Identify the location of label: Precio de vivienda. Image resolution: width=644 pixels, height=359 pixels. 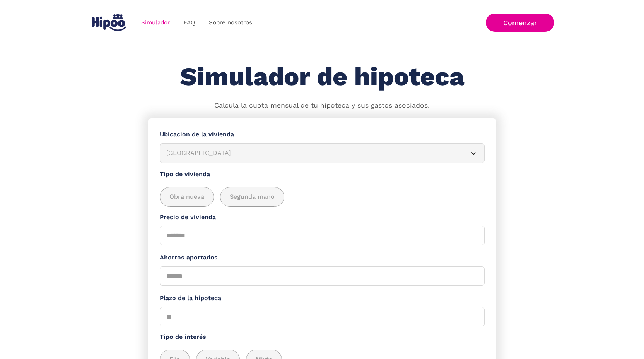
(322, 217).